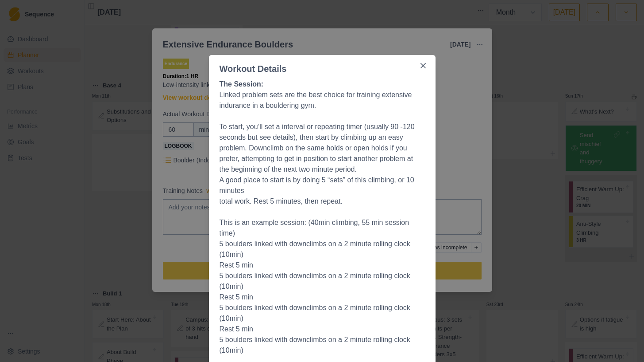 The height and width of the screenshot is (362, 644). Describe the element at coordinates (322, 101) in the screenshot. I see `p: Linked problem sets are the best choice for training extensive indurance in a bouldering gym.` at that location.